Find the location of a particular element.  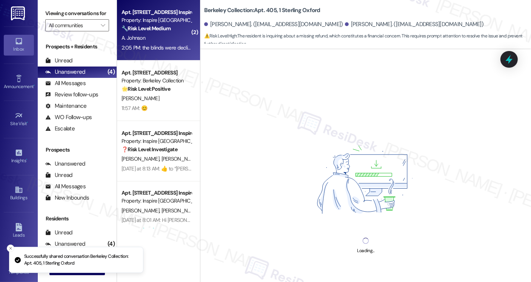

div: Prospects is located at coordinates (77, 150).